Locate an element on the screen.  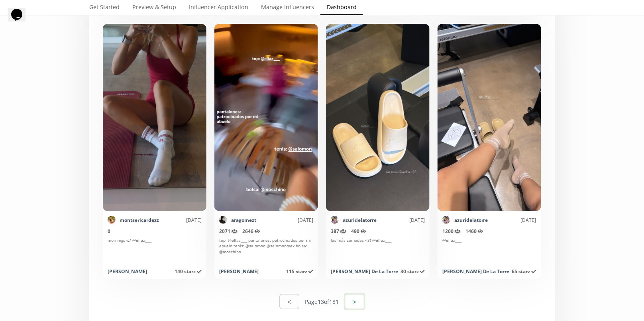
span: 140 starz is located at coordinates (188, 271).